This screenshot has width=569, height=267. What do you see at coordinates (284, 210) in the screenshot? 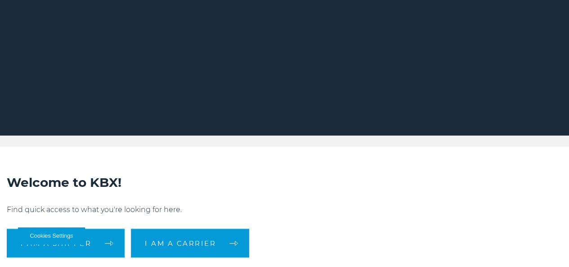
I see `p: Find quick access to what you're looking for here.` at bounding box center [284, 210].